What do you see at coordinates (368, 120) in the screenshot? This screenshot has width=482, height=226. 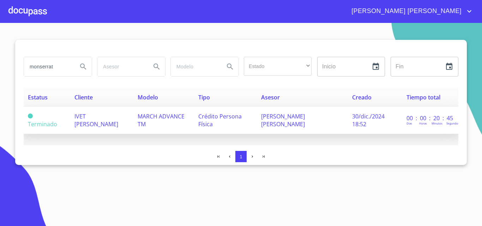 I see `span: 30/dic./2024 18:52` at bounding box center [368, 120].